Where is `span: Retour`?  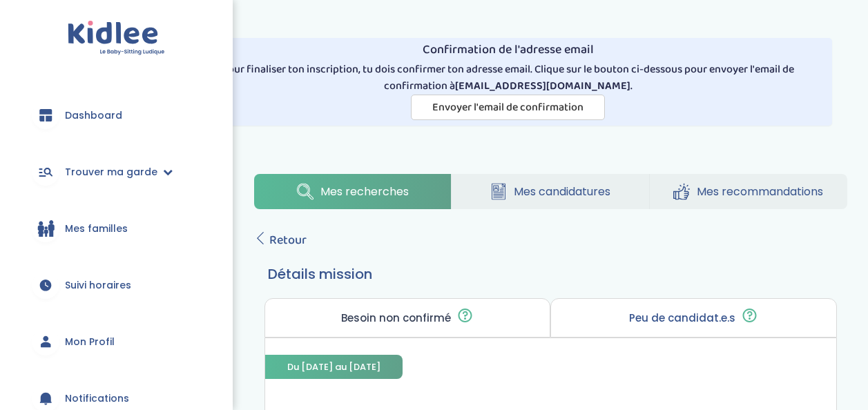
span: Retour is located at coordinates (288, 240).